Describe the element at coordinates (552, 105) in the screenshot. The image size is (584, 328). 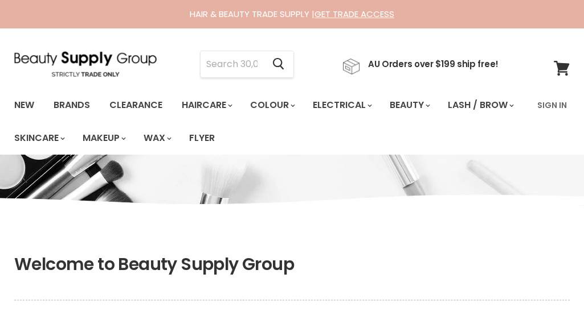
I see `a: Sign In` at that location.